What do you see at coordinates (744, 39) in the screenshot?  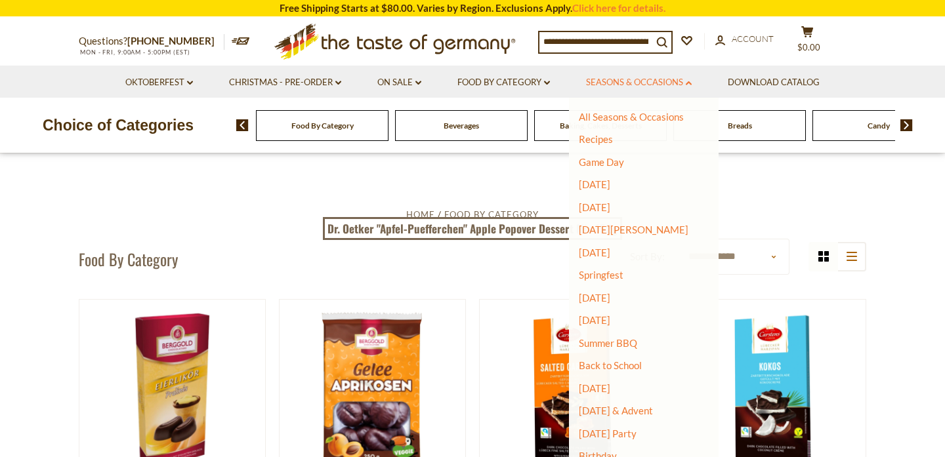 I see `a: Account` at bounding box center [744, 39].